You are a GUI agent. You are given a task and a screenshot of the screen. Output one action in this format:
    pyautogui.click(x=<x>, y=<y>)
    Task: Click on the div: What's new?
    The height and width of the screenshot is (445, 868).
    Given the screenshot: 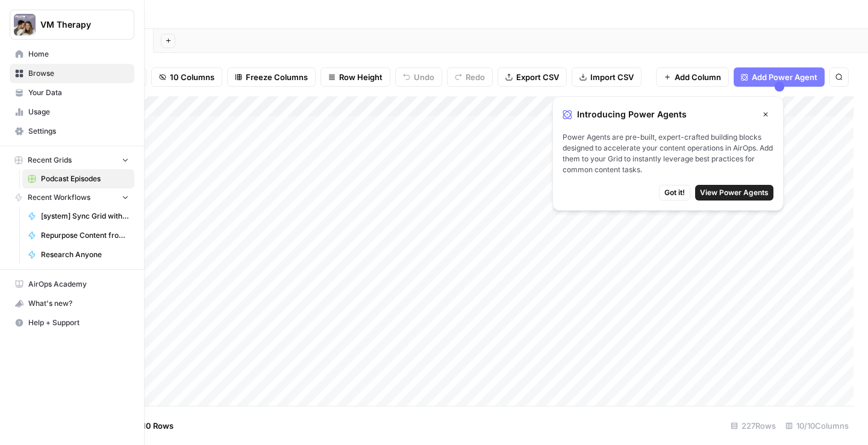 What is the action you would take?
    pyautogui.click(x=72, y=303)
    